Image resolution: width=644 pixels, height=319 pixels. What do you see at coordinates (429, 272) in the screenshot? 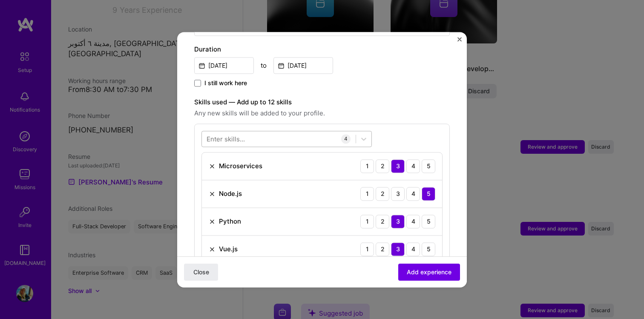
I see `button: Add experience` at bounding box center [429, 272].